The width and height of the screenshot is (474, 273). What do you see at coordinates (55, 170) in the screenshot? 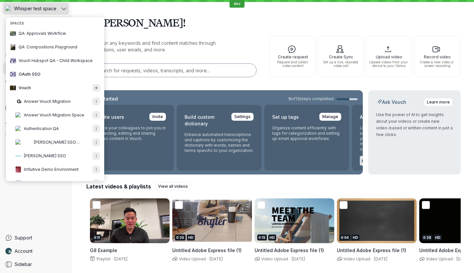
I see `button: Influitive Demo Environment avatarInfluitive Demo EnvironmentMore actions` at bounding box center [55, 170].